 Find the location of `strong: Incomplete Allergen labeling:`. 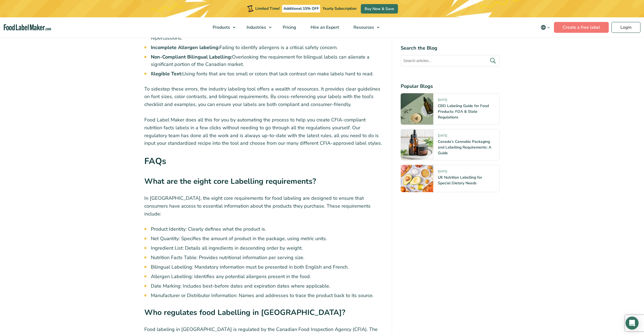

strong: Incomplete Allergen labeling: is located at coordinates (185, 47).